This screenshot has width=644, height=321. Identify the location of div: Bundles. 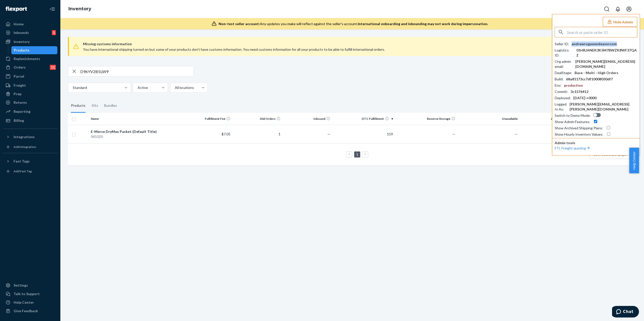
(111, 106).